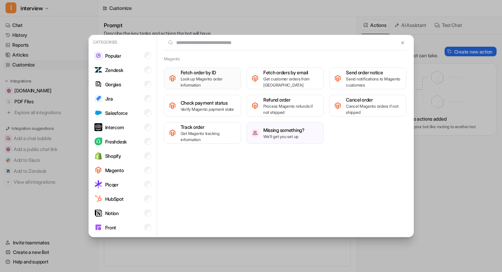 The height and width of the screenshot is (272, 502). Describe the element at coordinates (116, 142) in the screenshot. I see `p: Freshdesk` at that location.